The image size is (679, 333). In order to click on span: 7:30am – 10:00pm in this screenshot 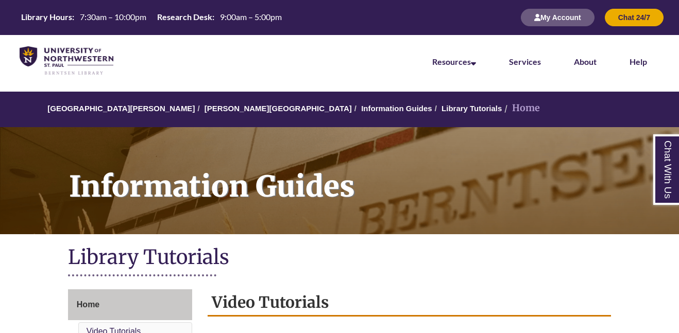, I will do `click(113, 16)`.